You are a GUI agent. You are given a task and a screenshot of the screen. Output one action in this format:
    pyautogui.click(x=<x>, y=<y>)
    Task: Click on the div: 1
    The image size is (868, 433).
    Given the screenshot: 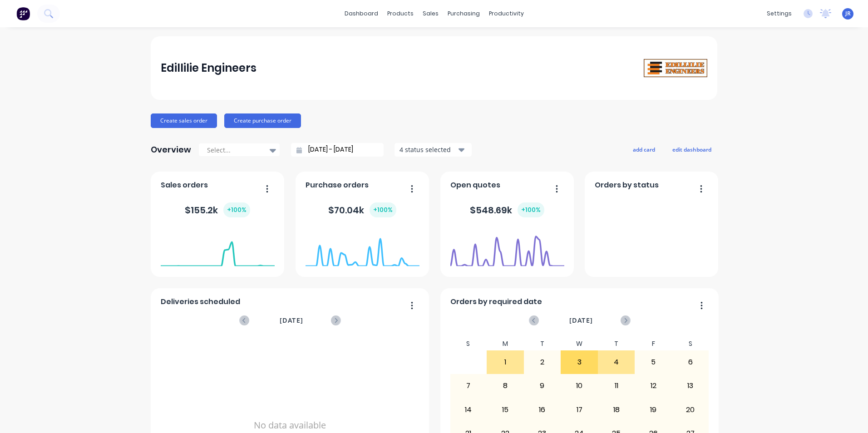 What is the action you would take?
    pyautogui.click(x=505, y=362)
    